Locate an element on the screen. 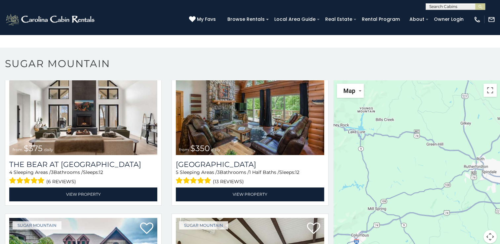  span: My Favs is located at coordinates (206, 19).